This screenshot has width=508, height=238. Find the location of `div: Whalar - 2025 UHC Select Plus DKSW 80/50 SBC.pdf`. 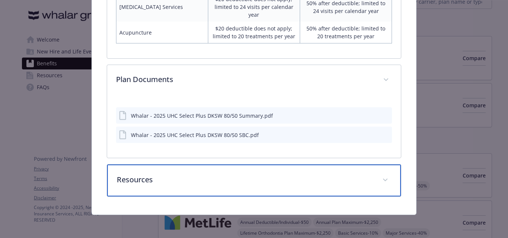

div: Whalar - 2025 UHC Select Plus DKSW 80/50 SBC.pdf is located at coordinates (195, 135).